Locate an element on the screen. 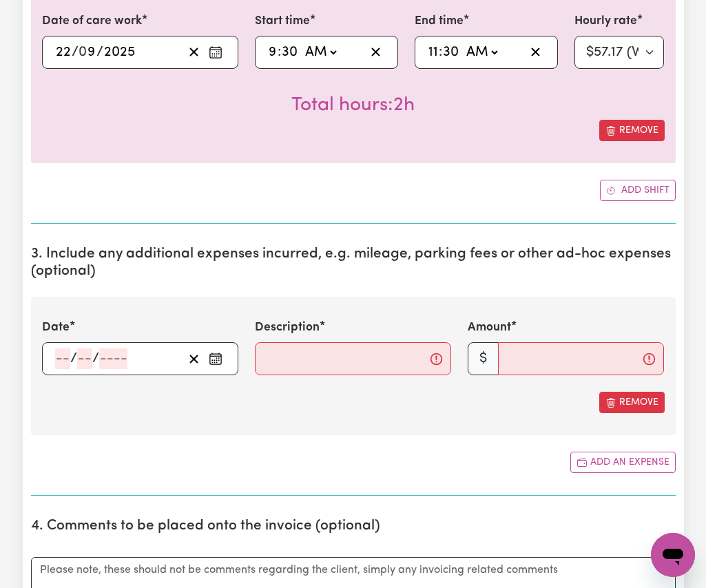 This screenshot has height=588, width=706. button: Enter the date of expense is located at coordinates (215, 359).